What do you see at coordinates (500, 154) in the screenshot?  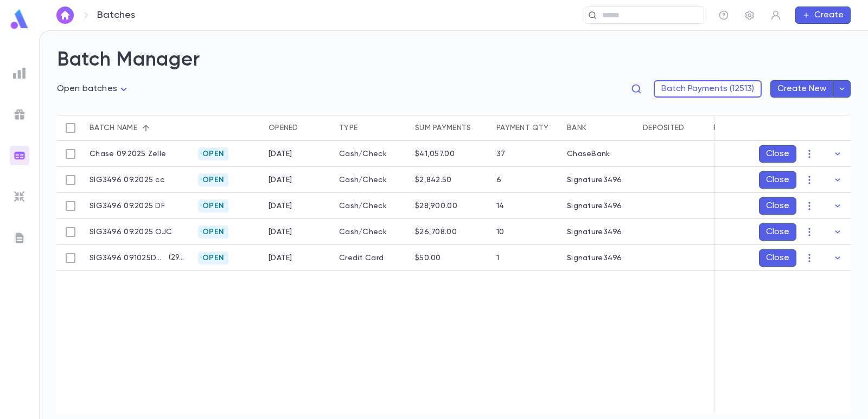 I see `div: 37` at bounding box center [500, 154].